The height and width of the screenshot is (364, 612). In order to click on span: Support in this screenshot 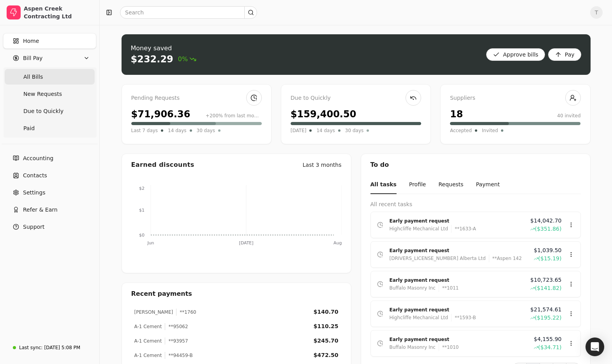, I will do `click(33, 227)`.